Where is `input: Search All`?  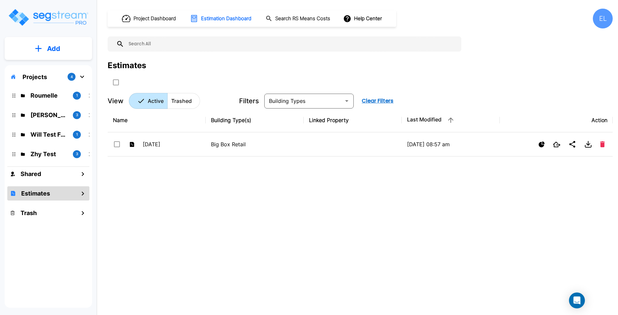 input: Search All is located at coordinates (291, 44).